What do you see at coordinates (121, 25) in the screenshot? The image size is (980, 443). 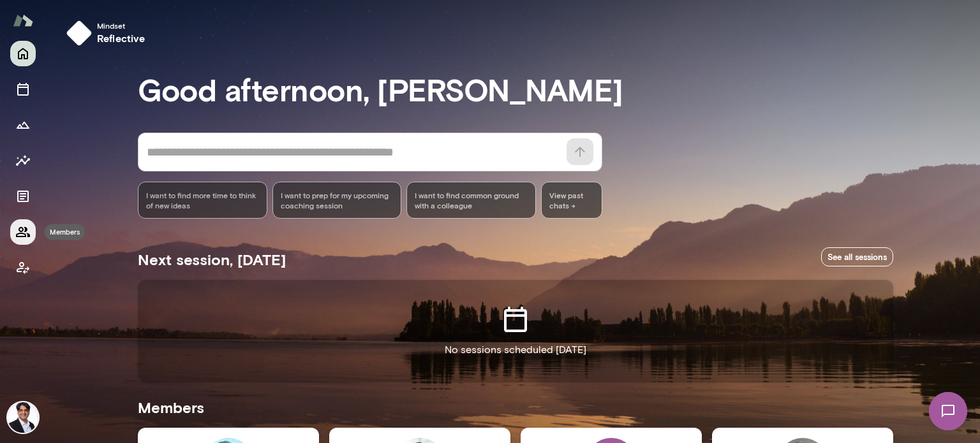 I see `span: Mindset` at bounding box center [121, 25].